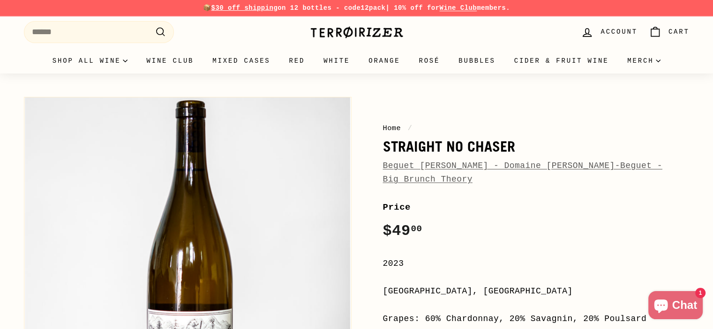 This screenshot has height=329, width=713. Describe the element at coordinates (678, 32) in the screenshot. I see `span: Cart` at that location.